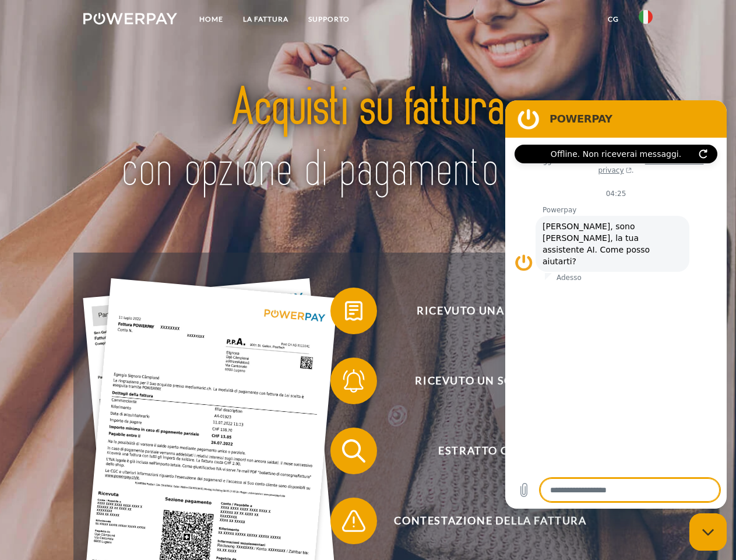  What do you see at coordinates (482, 451) in the screenshot?
I see `a: Estratto conto` at bounding box center [482, 451].